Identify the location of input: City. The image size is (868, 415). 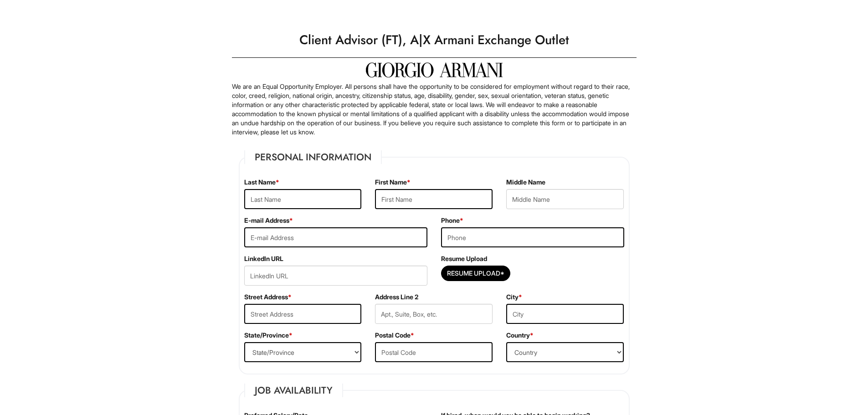
(565, 314).